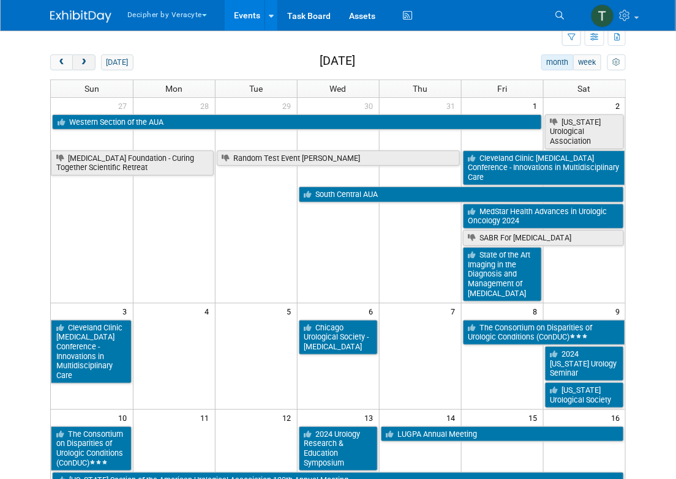 Image resolution: width=676 pixels, height=479 pixels. What do you see at coordinates (209, 311) in the screenshot?
I see `span: 4` at bounding box center [209, 311].